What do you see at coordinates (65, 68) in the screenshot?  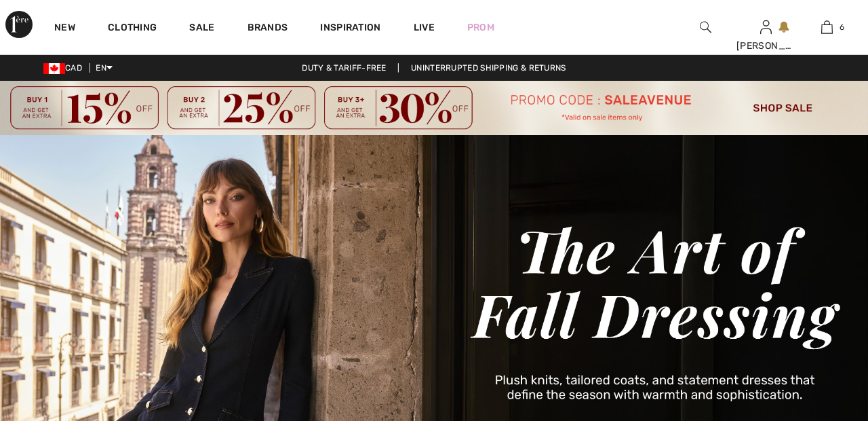 I see `span: CAD` at bounding box center [65, 68].